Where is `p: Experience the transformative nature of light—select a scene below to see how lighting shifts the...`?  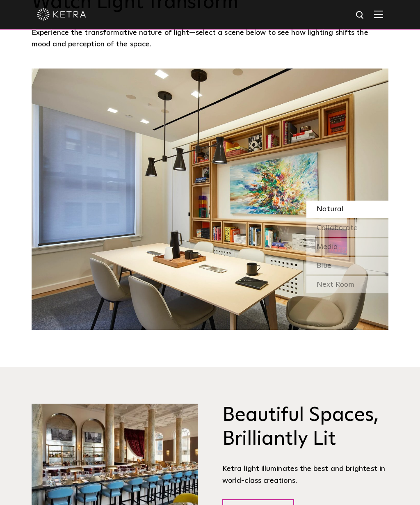
p: Experience the transformative nature of light—select a scene below to see how lighting shifts the... is located at coordinates (210, 38).